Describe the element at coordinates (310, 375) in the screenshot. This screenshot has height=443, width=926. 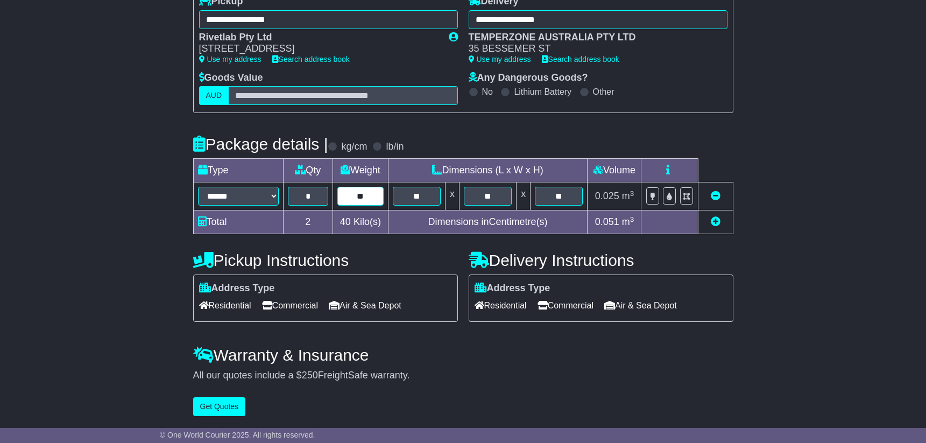
I see `span: 250` at that location.